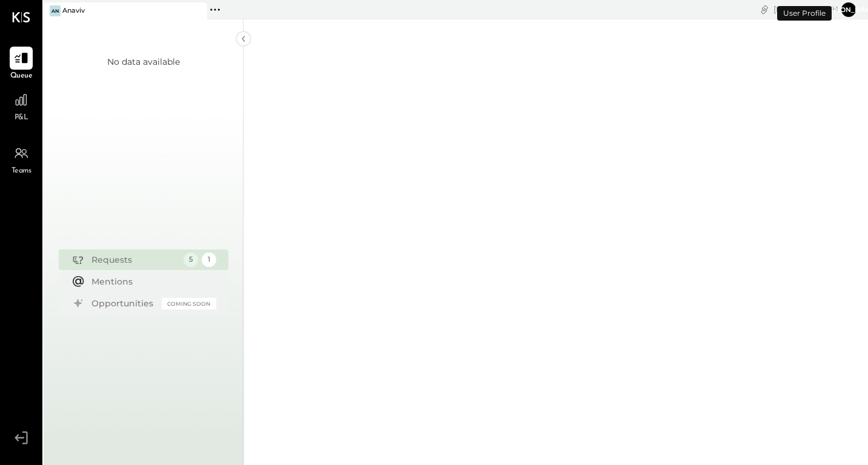 The image size is (868, 465). Describe the element at coordinates (21, 76) in the screenshot. I see `span: Queue` at that location.